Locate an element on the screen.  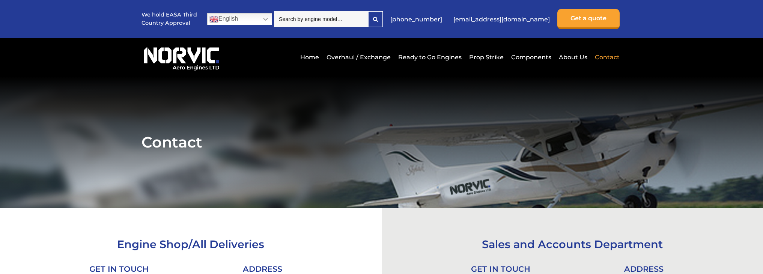
a: Ready to Go Engines is located at coordinates (430, 57).